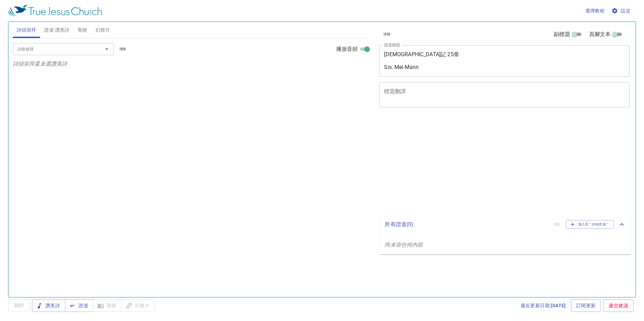 The image size is (644, 321). Describe the element at coordinates (622, 10) in the screenshot. I see `span: 設定` at that location.